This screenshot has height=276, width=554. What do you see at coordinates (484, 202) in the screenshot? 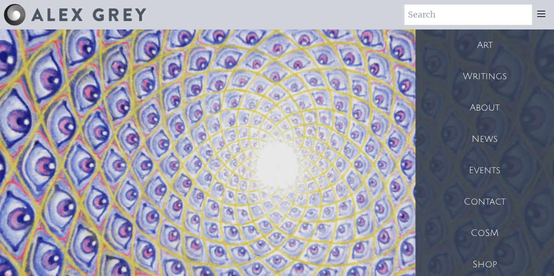
I see `div: Contact` at bounding box center [484, 202].